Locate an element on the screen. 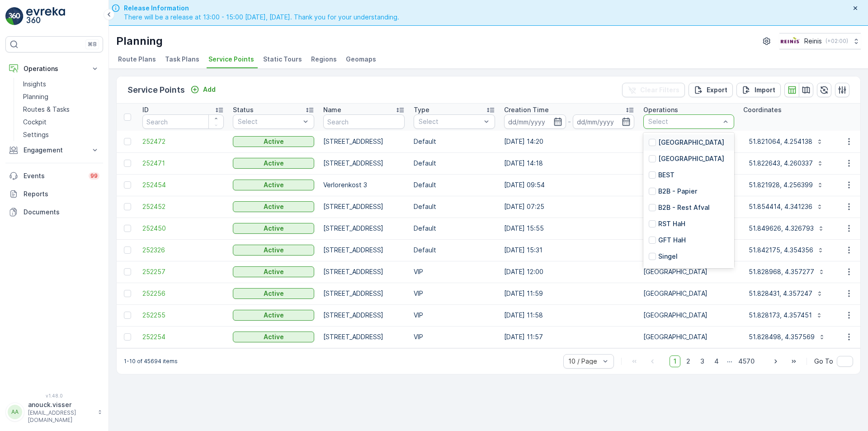  p: 51.842175, 4.354356 is located at coordinates (781, 250).